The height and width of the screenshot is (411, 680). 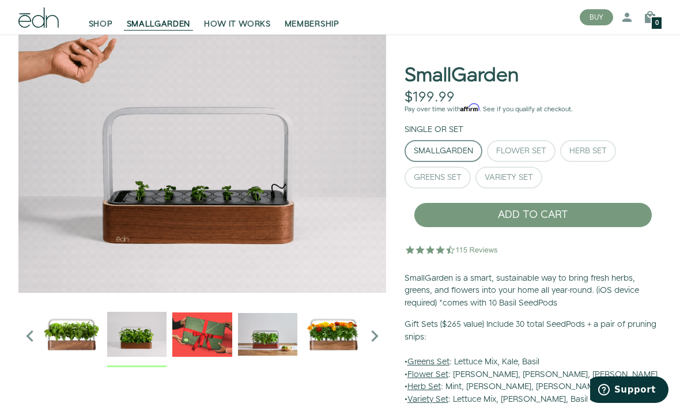 I want to click on div: 3 / 6, so click(x=202, y=335).